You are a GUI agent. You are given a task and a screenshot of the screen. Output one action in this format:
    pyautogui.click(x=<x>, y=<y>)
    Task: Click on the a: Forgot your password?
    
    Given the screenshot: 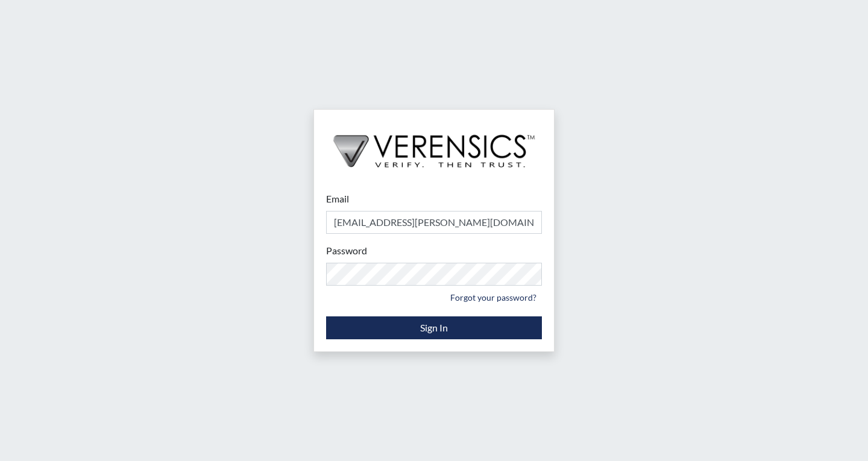 What is the action you would take?
    pyautogui.click(x=493, y=297)
    